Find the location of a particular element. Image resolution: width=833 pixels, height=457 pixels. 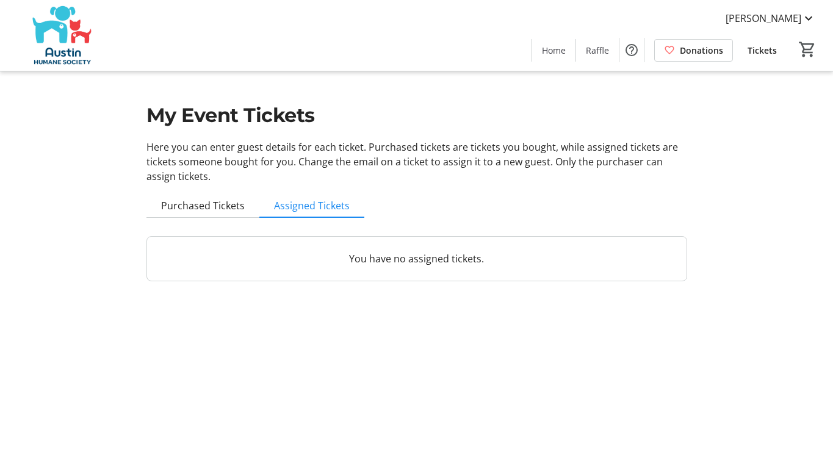

span: Raffle is located at coordinates (597, 50).